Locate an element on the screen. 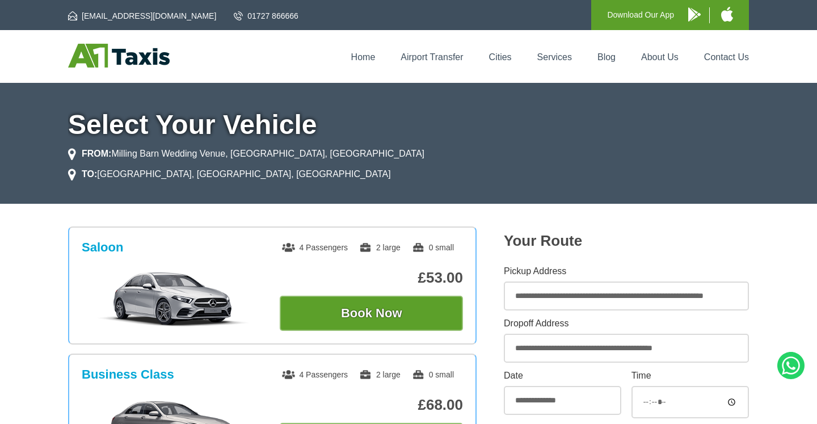  label: Pickup Address is located at coordinates (627, 271).